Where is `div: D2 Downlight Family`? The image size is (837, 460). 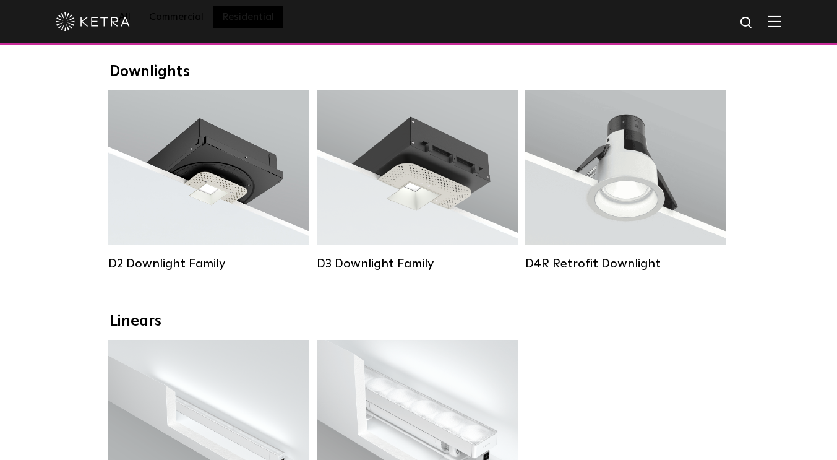
div: D2 Downlight Family is located at coordinates (209, 264).